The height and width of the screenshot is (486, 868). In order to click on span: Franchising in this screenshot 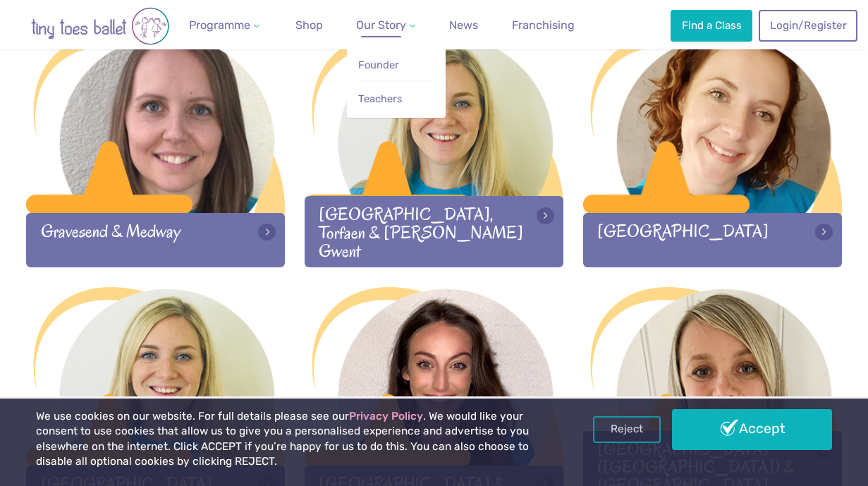, I will do `click(543, 24)`.